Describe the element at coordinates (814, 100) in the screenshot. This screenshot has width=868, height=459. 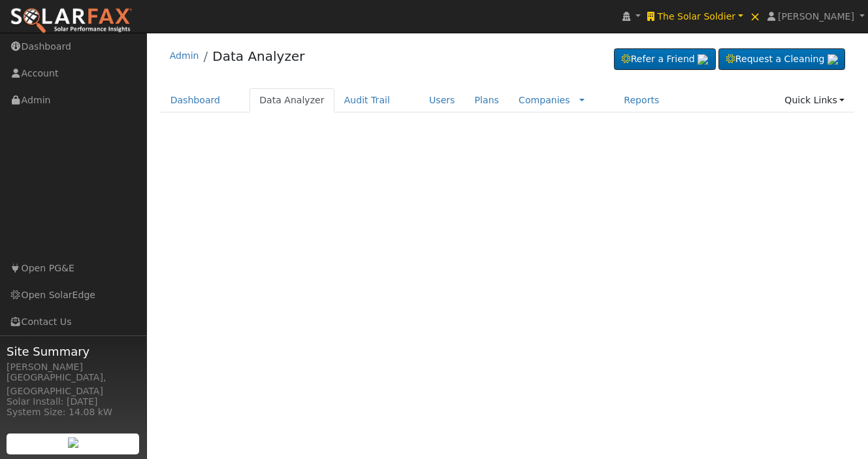
I see `a: Quick Links` at that location.